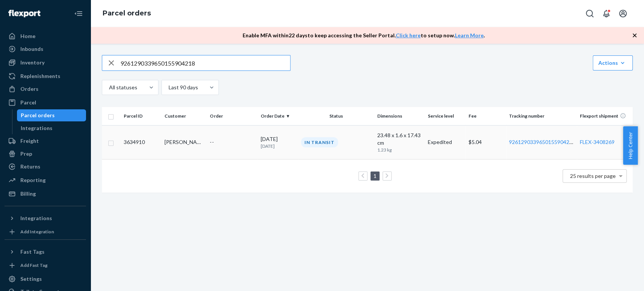 The image size is (644, 291). What do you see at coordinates (45, 154) in the screenshot?
I see `a: Prep` at bounding box center [45, 154].